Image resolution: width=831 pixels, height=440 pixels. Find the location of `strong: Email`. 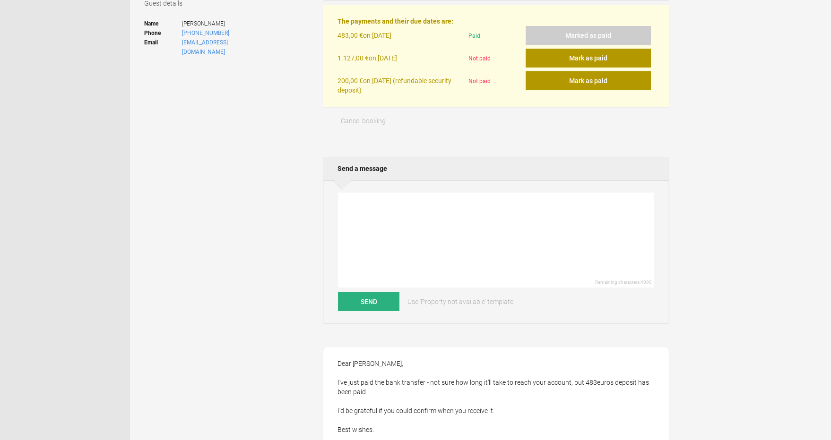

strong: Email is located at coordinates (163, 47).